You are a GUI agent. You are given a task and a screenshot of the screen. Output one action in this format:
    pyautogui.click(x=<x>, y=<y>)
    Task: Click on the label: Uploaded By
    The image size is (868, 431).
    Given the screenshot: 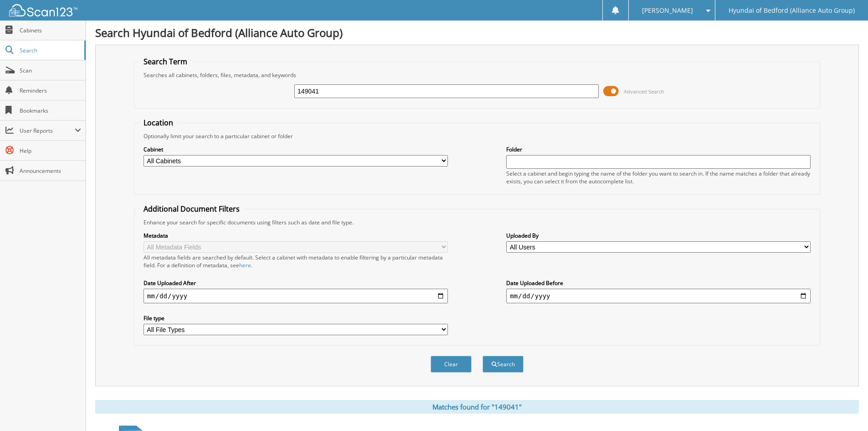 What is the action you would take?
    pyautogui.click(x=659, y=235)
    